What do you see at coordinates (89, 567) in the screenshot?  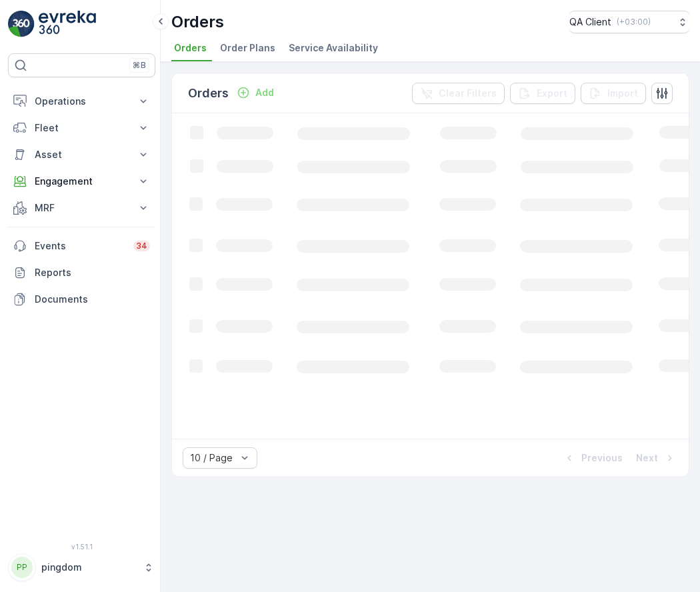 I see `p: pingdom` at bounding box center [89, 567].